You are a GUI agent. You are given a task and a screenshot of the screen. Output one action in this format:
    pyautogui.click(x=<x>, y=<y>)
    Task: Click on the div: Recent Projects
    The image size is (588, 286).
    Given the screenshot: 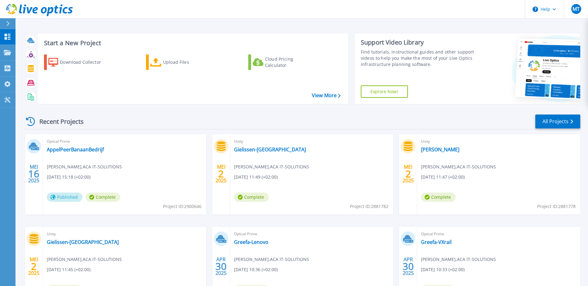 What is the action you would take?
    pyautogui.click(x=58, y=121)
    